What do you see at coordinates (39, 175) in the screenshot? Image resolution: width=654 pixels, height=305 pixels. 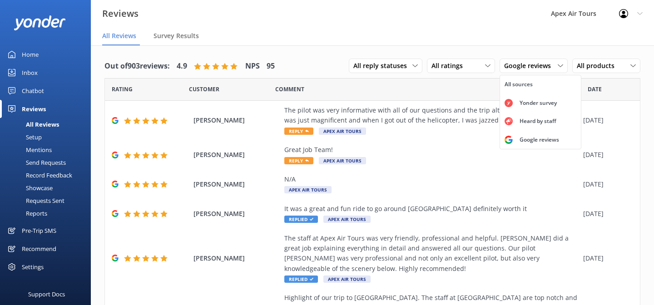 I see `div: Record Feedback` at bounding box center [39, 175].